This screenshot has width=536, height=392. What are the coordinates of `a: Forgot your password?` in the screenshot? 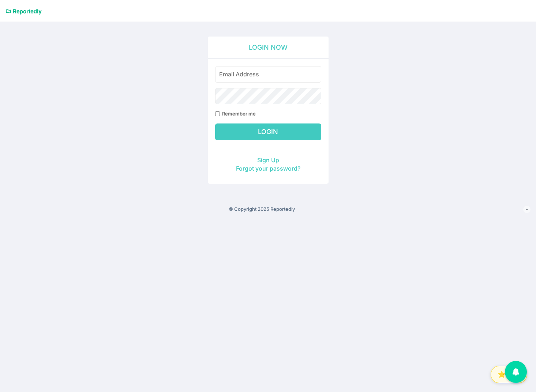 It's located at (268, 168).